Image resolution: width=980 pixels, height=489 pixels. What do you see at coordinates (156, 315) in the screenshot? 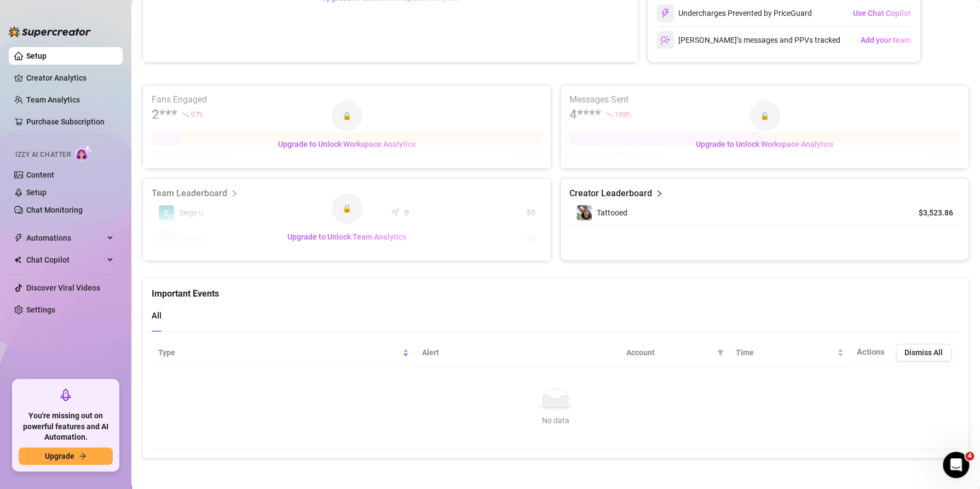
I see `span: All` at bounding box center [156, 315].